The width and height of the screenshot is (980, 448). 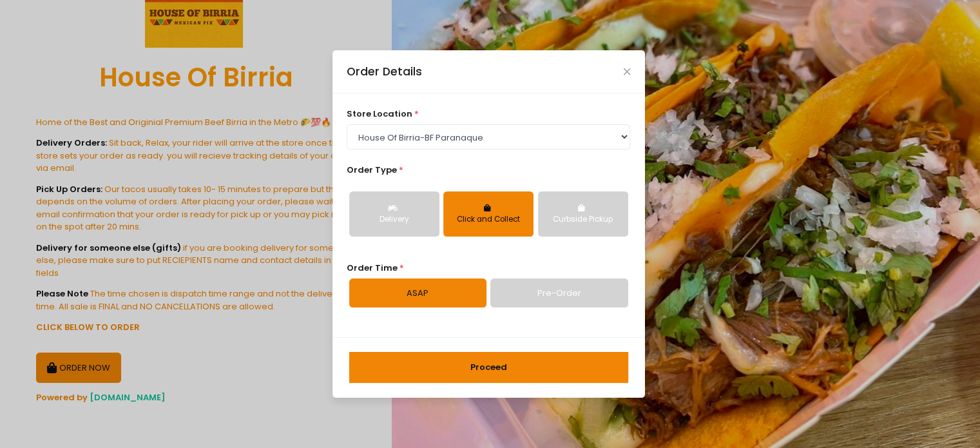 What do you see at coordinates (418, 293) in the screenshot?
I see `a: ASAP` at bounding box center [418, 293].